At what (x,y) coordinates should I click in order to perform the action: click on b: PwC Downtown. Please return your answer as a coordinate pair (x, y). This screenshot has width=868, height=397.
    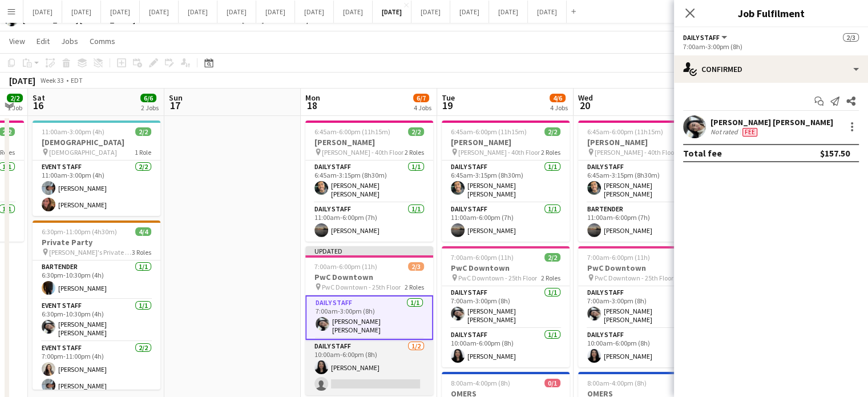
    Looking at the image, I should click on (211, 19).